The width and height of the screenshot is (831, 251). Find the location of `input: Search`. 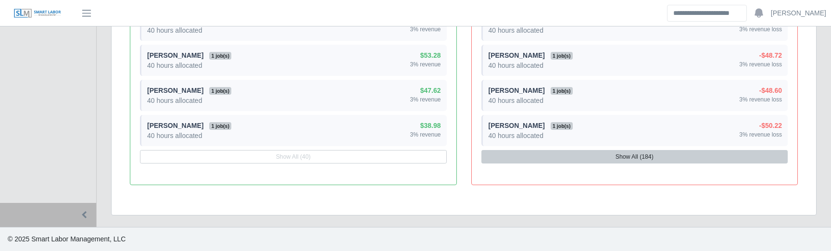

input: Search is located at coordinates (707, 13).